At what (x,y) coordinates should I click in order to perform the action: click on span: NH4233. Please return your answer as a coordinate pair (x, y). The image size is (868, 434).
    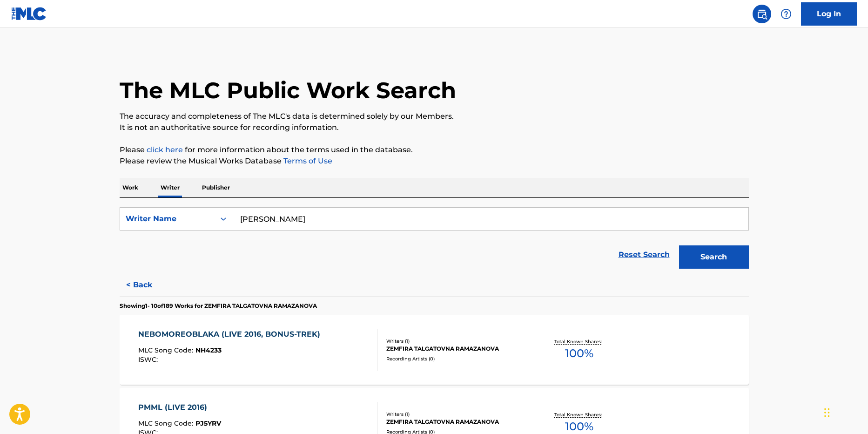
    Looking at the image, I should click on (209, 350).